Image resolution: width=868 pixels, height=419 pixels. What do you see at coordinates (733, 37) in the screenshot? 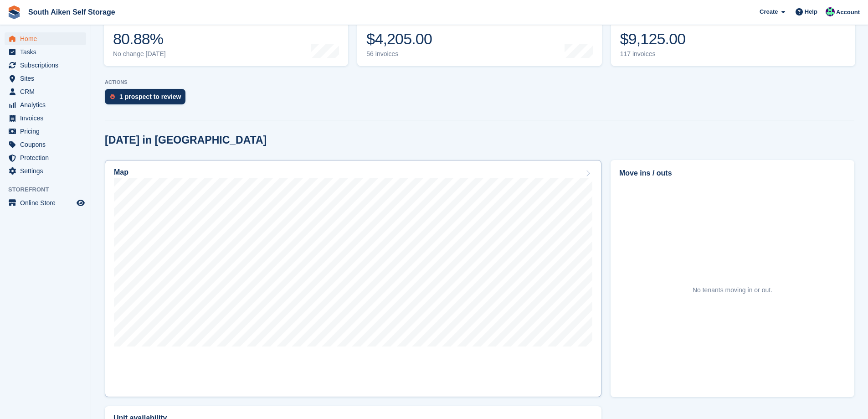
I see `a: Awaiting payment $9,125.00 117 invoices` at bounding box center [733, 37].